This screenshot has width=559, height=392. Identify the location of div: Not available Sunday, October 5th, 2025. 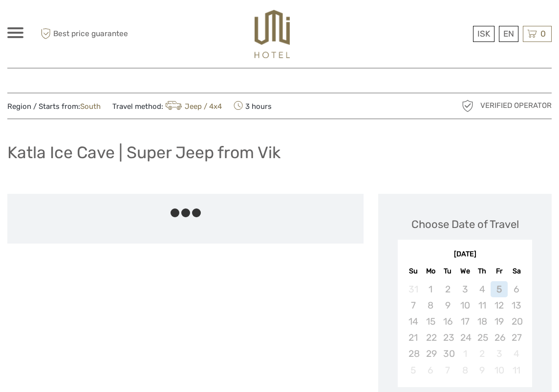
(413, 370).